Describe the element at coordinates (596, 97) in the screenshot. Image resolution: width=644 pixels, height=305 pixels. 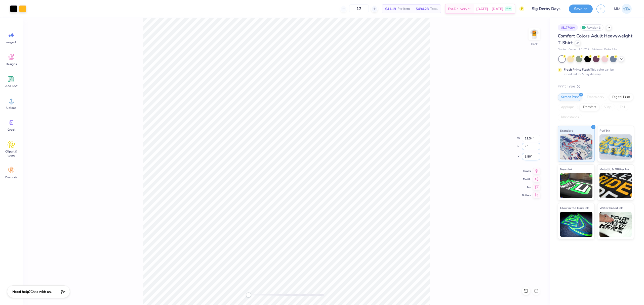
I see `div: Embroidery` at that location.